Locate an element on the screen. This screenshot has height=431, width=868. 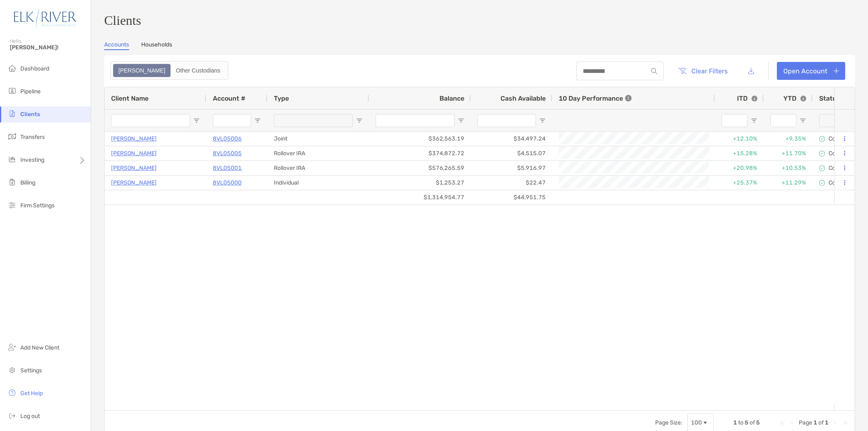
div: $44,951.75 is located at coordinates (511, 197).